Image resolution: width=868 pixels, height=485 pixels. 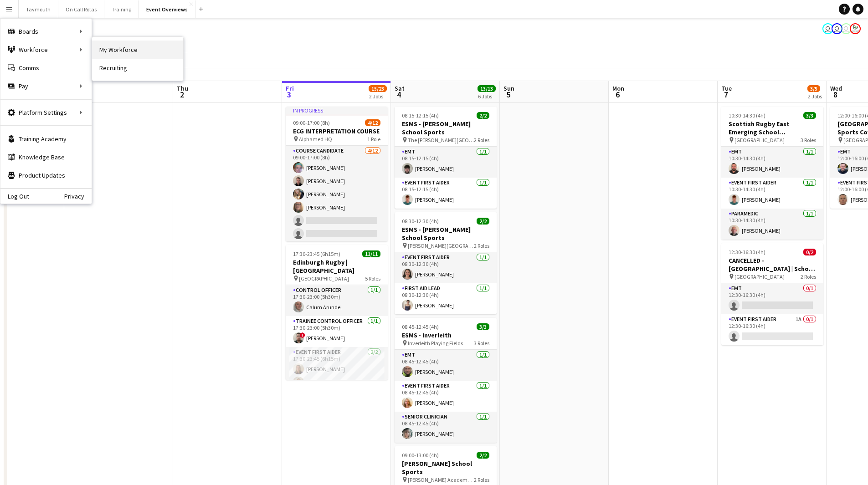 I want to click on a: Product Updates, so click(x=46, y=175).